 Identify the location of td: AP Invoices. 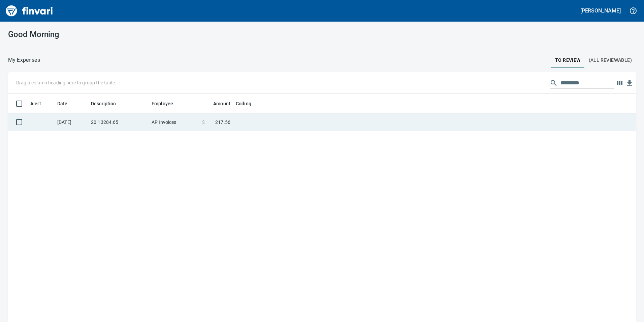
(174, 122).